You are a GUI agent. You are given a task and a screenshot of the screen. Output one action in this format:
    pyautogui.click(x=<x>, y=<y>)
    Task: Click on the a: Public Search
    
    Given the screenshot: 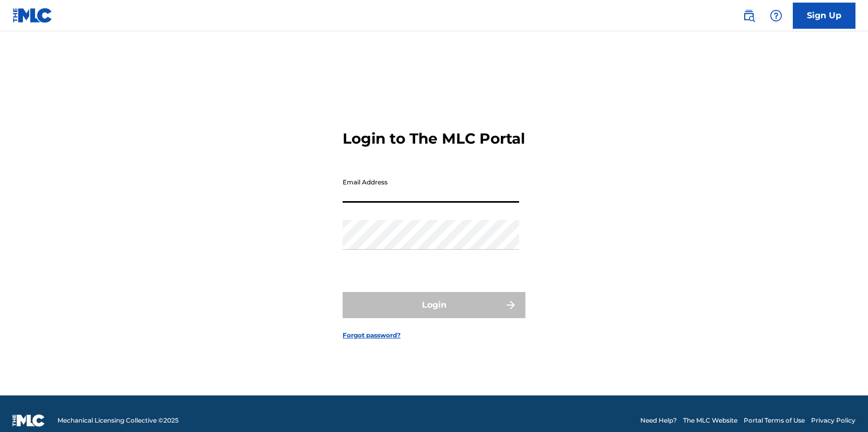 What is the action you would take?
    pyautogui.click(x=749, y=15)
    